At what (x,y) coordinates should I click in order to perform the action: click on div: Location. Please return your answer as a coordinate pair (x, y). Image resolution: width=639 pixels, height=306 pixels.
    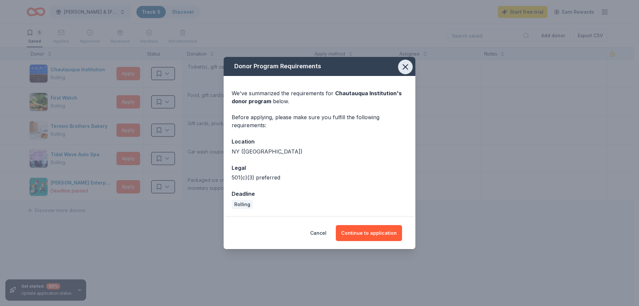
    Looking at the image, I should click on (319, 141).